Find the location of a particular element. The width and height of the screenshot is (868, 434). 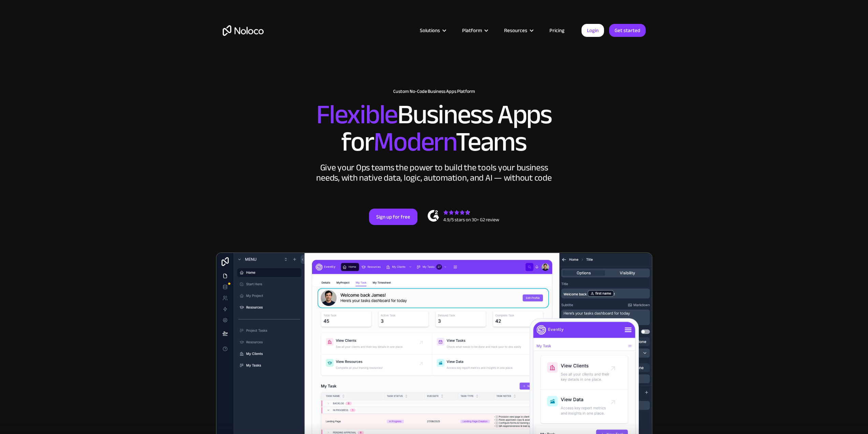

a: Pricing is located at coordinates (557, 31).